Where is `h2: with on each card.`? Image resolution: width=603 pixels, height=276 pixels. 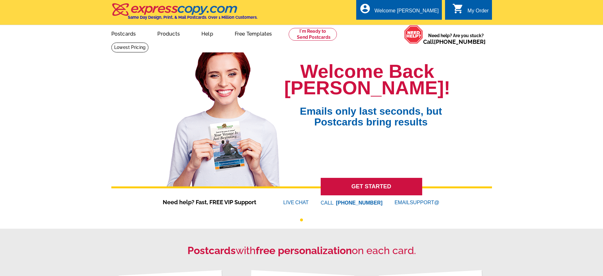 h2: with on each card. is located at coordinates (302, 250).